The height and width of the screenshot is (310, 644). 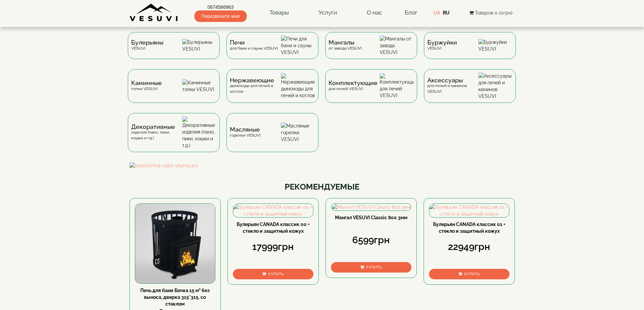 I want to click on div: 22949грн, so click(x=469, y=247).